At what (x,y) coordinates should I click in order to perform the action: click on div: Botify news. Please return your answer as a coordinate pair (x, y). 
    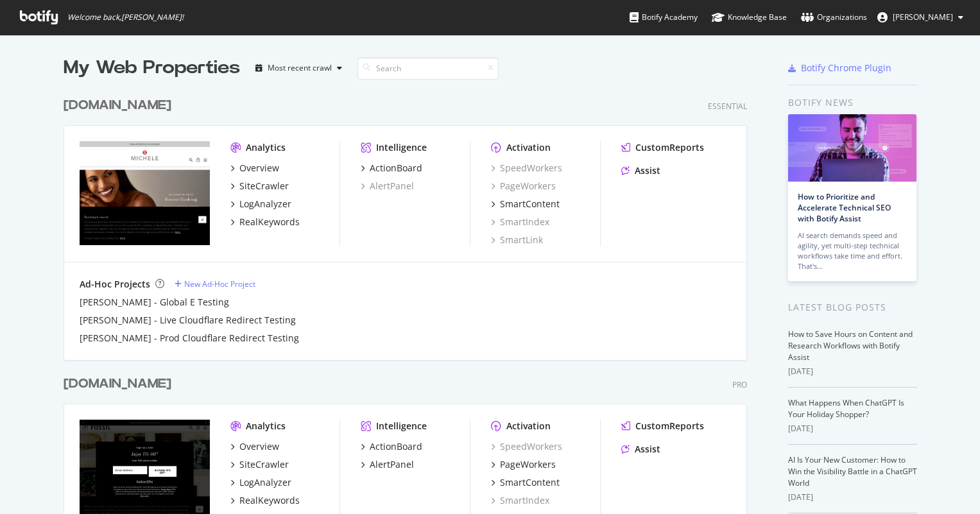
    Looking at the image, I should click on (852, 102).